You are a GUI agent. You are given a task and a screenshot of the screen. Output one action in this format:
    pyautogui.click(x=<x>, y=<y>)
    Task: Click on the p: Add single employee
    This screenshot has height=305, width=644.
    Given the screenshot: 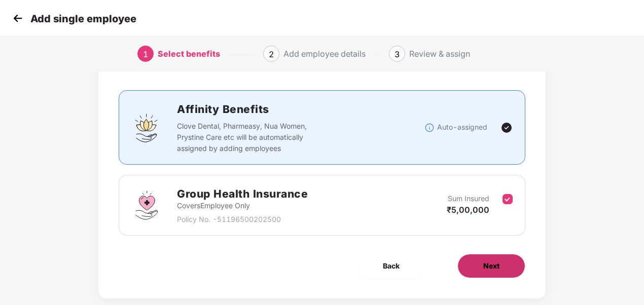 What is the action you would take?
    pyautogui.click(x=84, y=18)
    